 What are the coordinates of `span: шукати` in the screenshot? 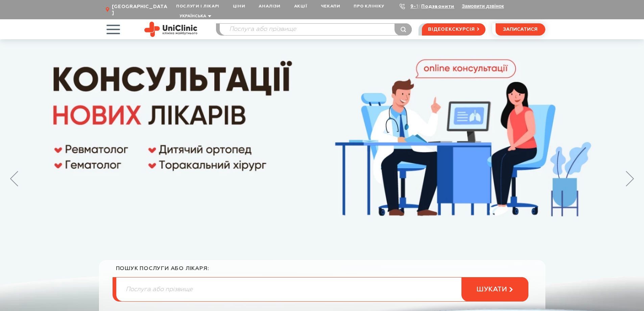 It's located at (492, 289).